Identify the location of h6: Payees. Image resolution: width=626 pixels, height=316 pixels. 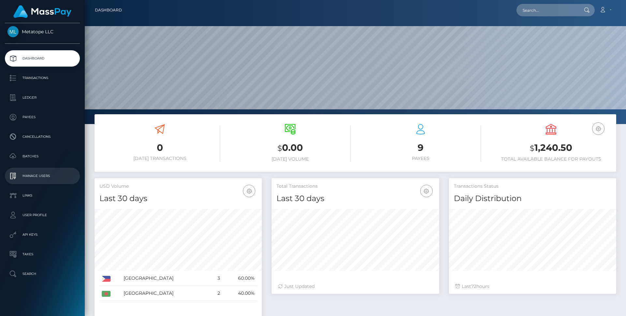
(421, 158).